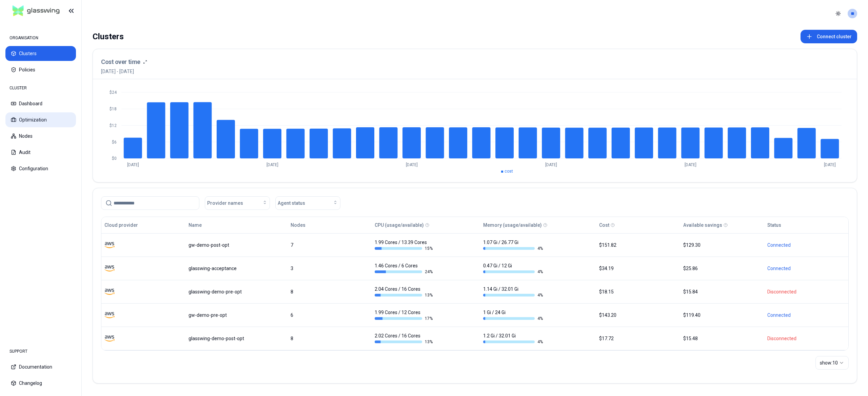 This screenshot has height=396, width=868. I want to click on tspan: $24, so click(113, 93).